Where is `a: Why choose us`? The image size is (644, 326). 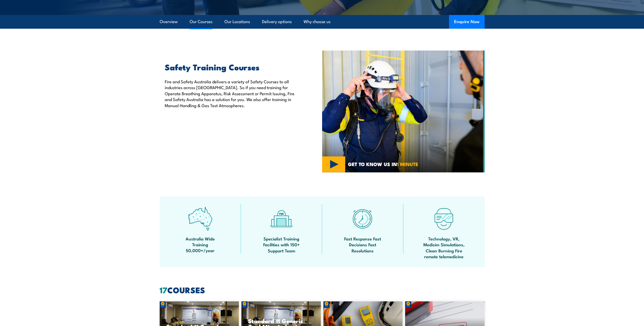 a: Why choose us is located at coordinates (317, 22).